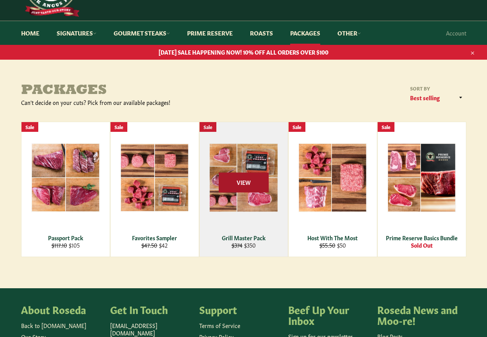 Image resolution: width=487 pixels, height=337 pixels. I want to click on s: $55.50, so click(327, 245).